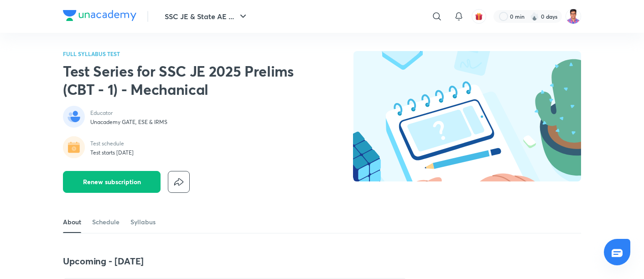 Image resolution: width=644 pixels, height=279 pixels. I want to click on p: Unacademy GATE, ESE & IRMS, so click(129, 122).